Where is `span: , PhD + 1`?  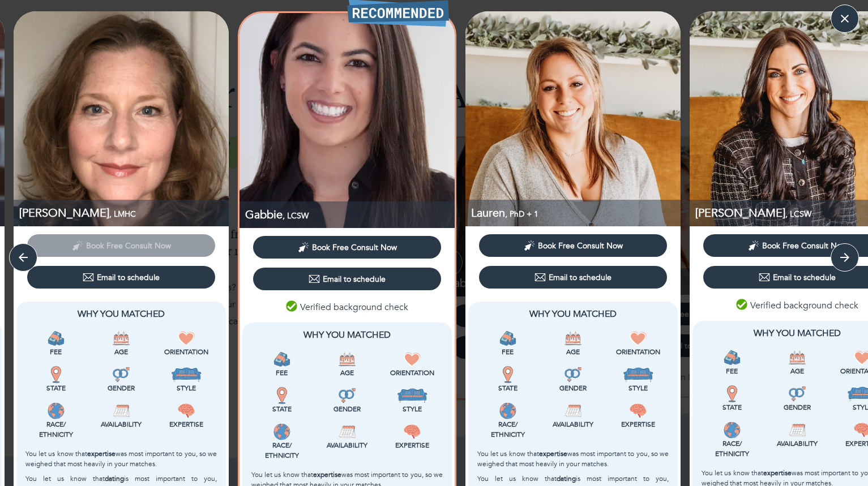
span: , PhD + 1 is located at coordinates (522, 214).